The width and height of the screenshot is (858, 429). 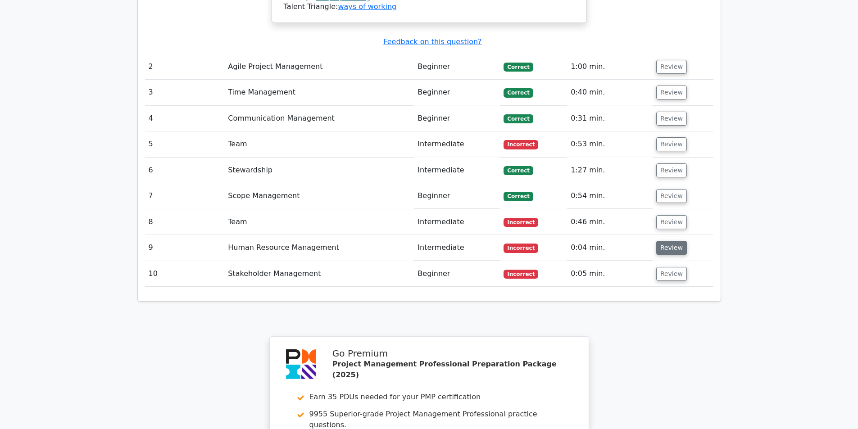 I want to click on td: 0:05 min., so click(x=610, y=274).